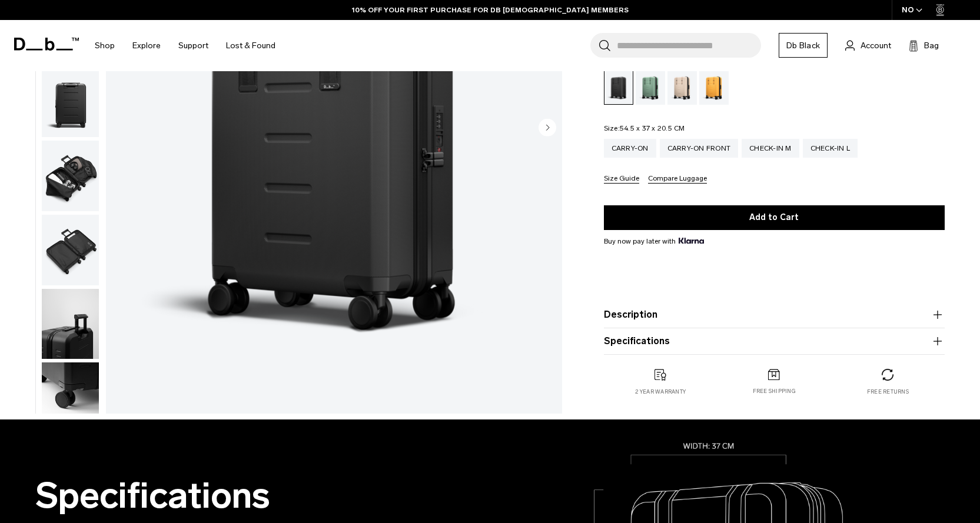 This screenshot has height=523, width=980. I want to click on a: Parhelion Orange, so click(714, 86).